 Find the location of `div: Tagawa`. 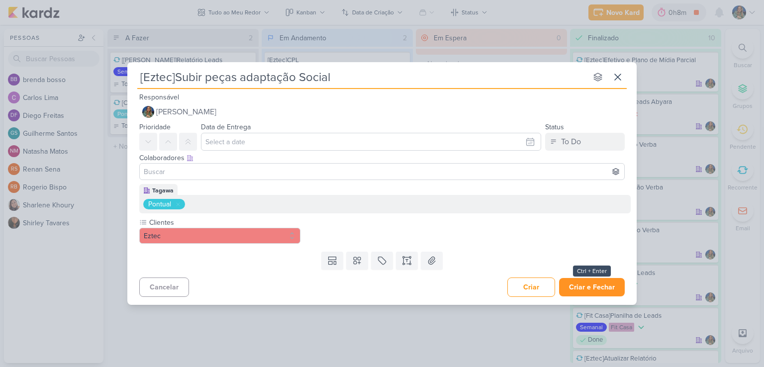

div: Tagawa is located at coordinates (163, 191).